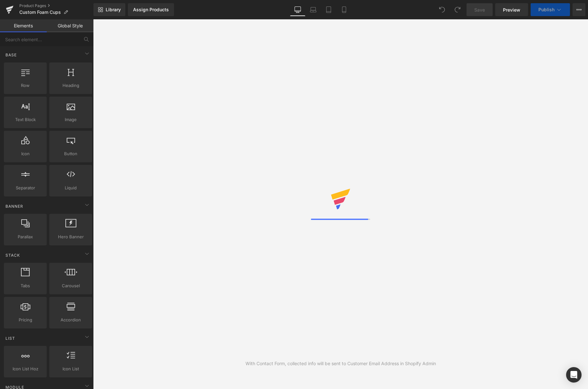  What do you see at coordinates (11, 55) in the screenshot?
I see `span: Base` at bounding box center [11, 55].